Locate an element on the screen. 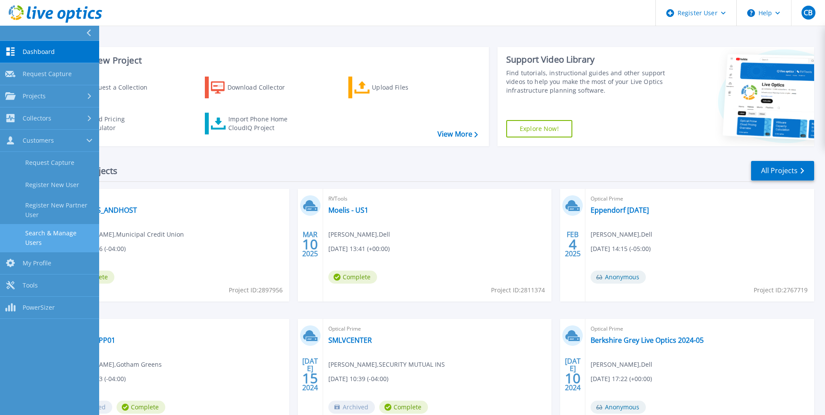  a: Berkshire Grey Live Optics 2024-05 is located at coordinates (647, 340).